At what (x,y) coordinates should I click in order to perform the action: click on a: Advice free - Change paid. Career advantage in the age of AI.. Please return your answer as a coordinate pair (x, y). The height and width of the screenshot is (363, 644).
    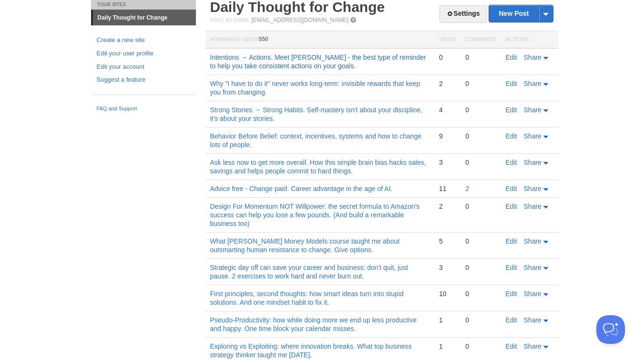
    Looking at the image, I should click on (301, 188).